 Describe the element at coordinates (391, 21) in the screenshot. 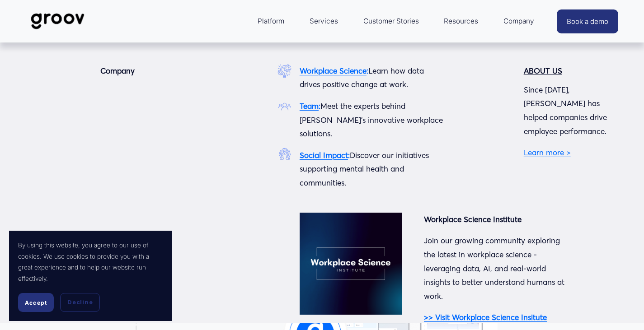

I see `a: Customer Stories` at that location.